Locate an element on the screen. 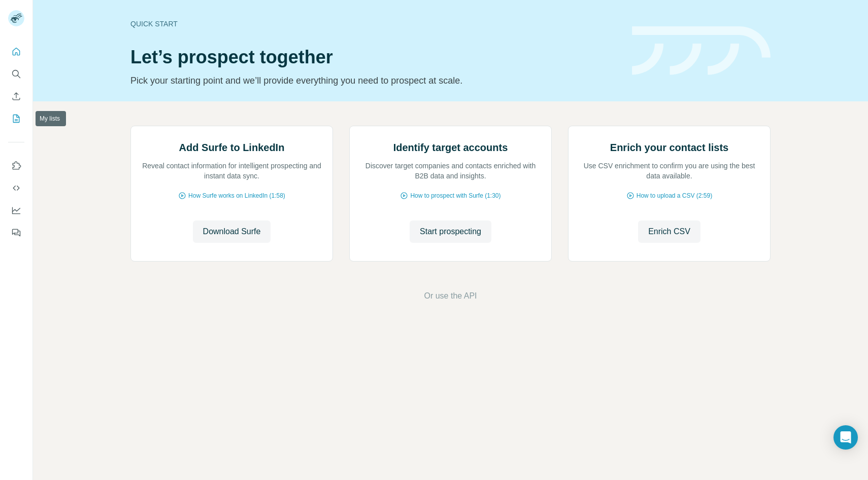 Image resolution: width=868 pixels, height=480 pixels. span: Start prospecting is located at coordinates (450, 232).